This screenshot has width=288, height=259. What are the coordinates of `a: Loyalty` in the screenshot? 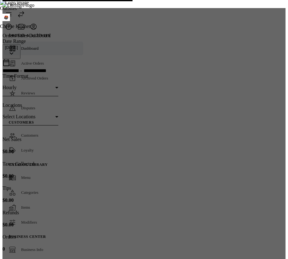 It's located at (43, 150).